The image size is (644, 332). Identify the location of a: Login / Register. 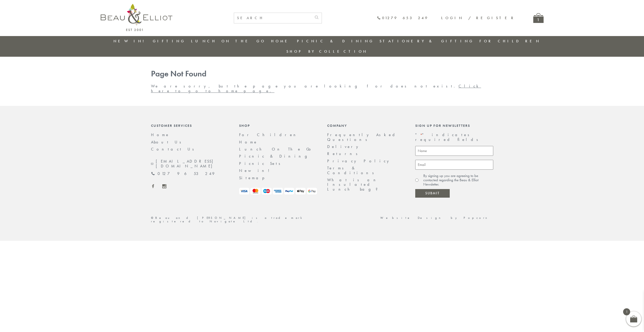
(478, 18).